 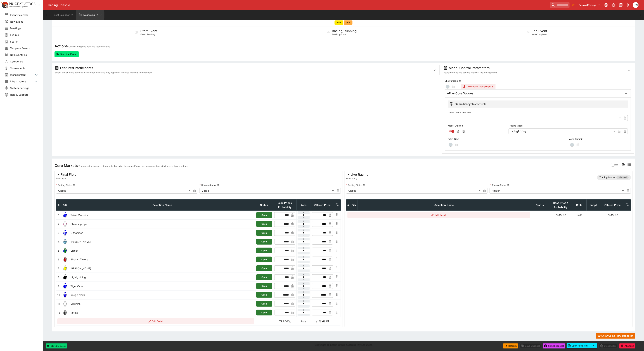 I want to click on div: Model Control Parameters, so click(x=533, y=68).